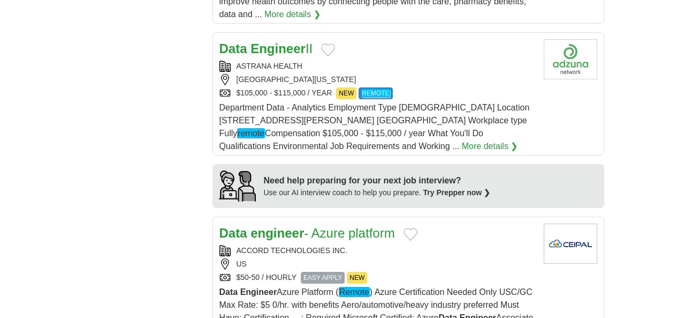  I want to click on div: US, so click(378, 263).